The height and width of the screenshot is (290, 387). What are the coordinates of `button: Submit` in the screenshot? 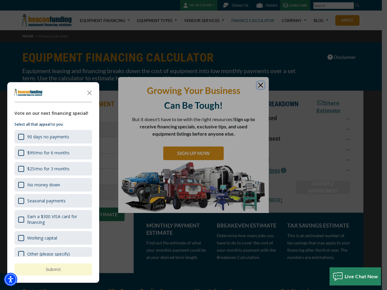 It's located at (53, 270).